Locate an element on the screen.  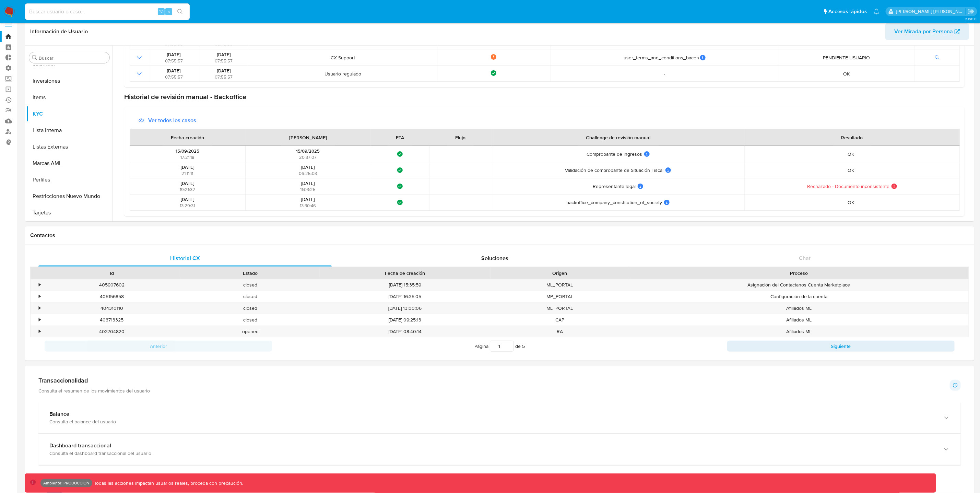
div: Proceso is located at coordinates (799, 273).